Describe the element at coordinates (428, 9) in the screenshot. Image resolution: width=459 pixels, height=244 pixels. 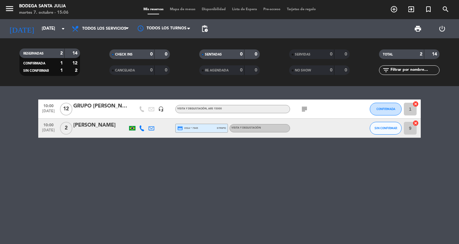
I see `i: turned_in_not` at that location.